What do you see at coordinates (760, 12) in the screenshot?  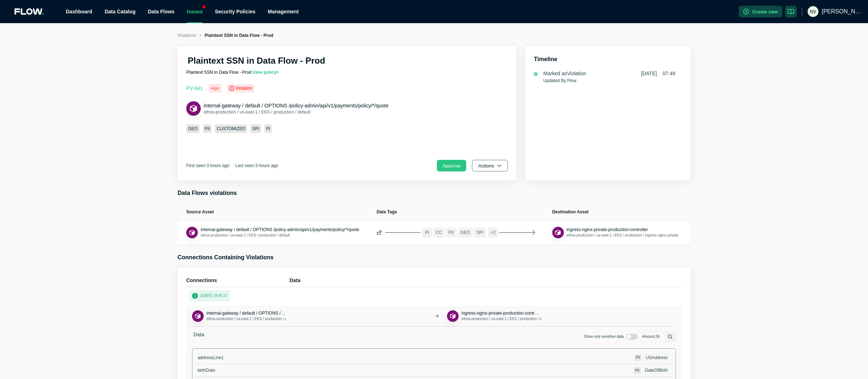 I see `button: Create new` at bounding box center [760, 12].